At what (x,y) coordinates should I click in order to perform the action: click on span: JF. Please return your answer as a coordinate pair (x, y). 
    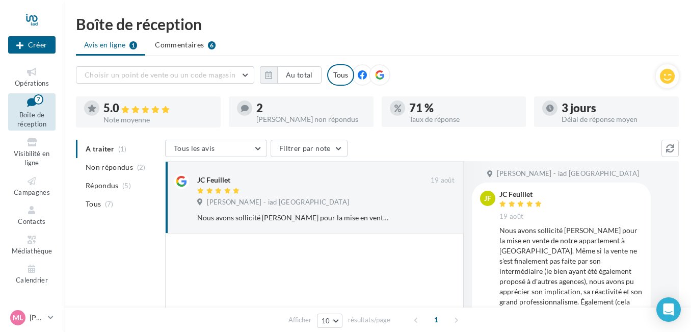
    Looking at the image, I should click on (488, 198).